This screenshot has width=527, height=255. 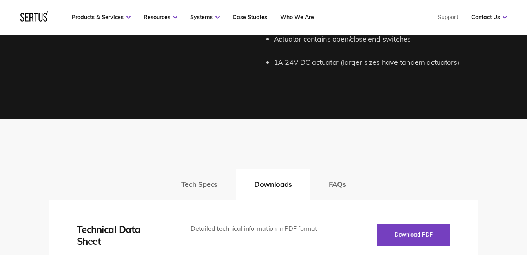 I want to click on a: Who We Are, so click(x=297, y=17).